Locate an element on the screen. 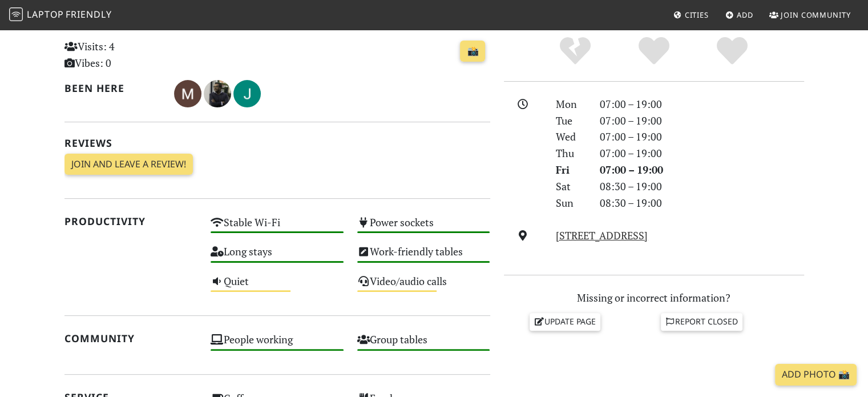  a: Add Photo 📸 is located at coordinates (816, 375).